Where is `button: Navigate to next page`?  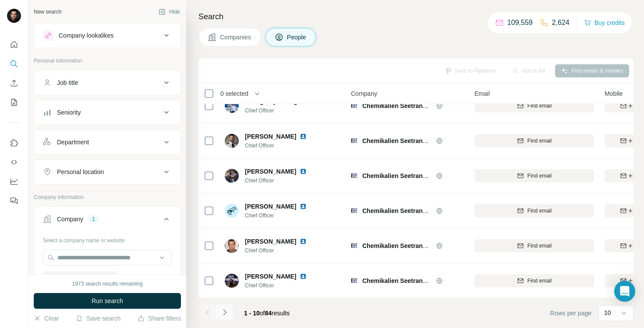
button: Navigate to next page is located at coordinates (225, 312).